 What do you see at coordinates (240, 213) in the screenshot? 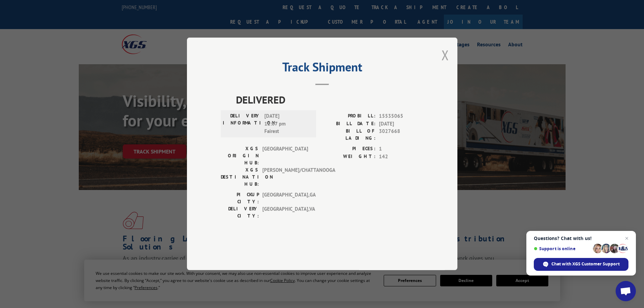
I see `label: DELIVERY CITY:` at bounding box center [240, 213].